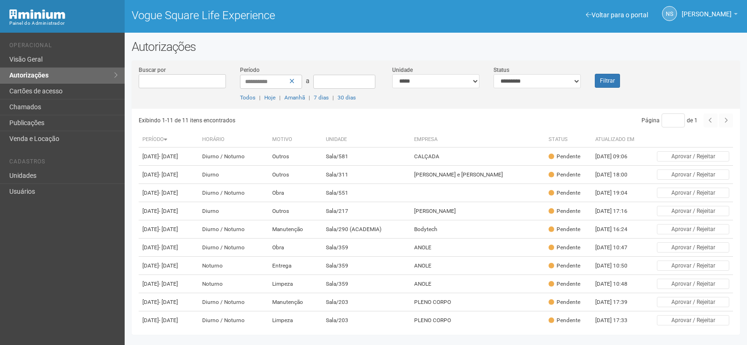 The width and height of the screenshot is (747, 345). Describe the element at coordinates (617, 15) in the screenshot. I see `a: Voltar para o portal` at that location.